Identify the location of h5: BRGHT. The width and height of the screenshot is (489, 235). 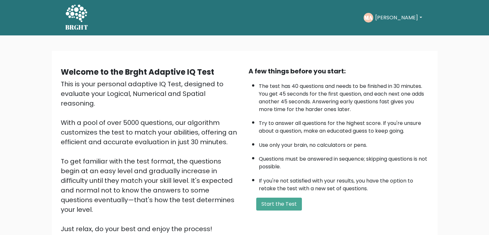
(77, 27).